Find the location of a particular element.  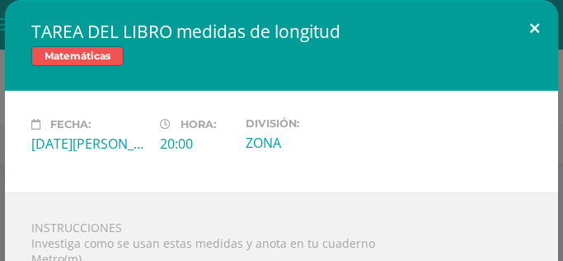

span: Fecha: is located at coordinates (70, 124).